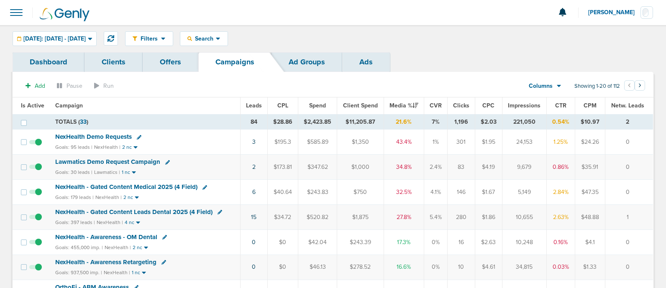 The width and height of the screenshot is (666, 288). I want to click on td: $243.39, so click(360, 242).